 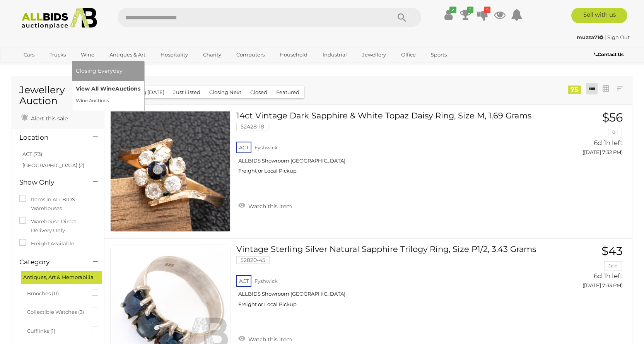 I want to click on a: Alert this sale, so click(x=44, y=118).